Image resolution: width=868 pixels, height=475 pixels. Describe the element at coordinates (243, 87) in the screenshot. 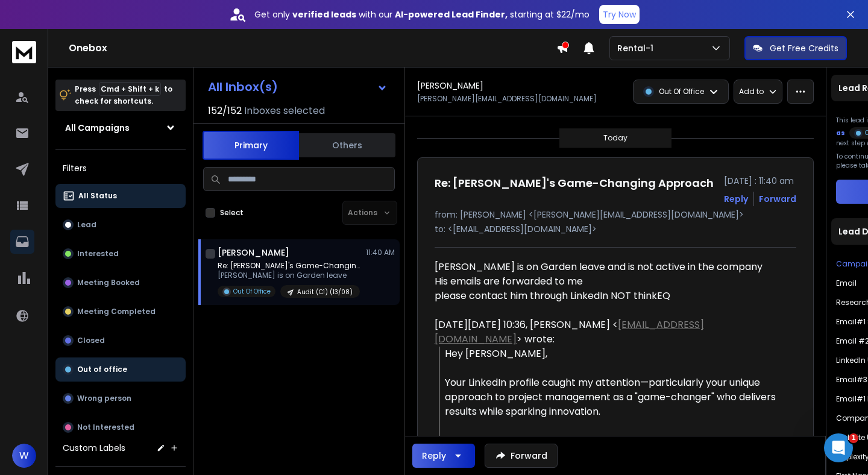

I see `h1: All Inbox(s)` at that location.